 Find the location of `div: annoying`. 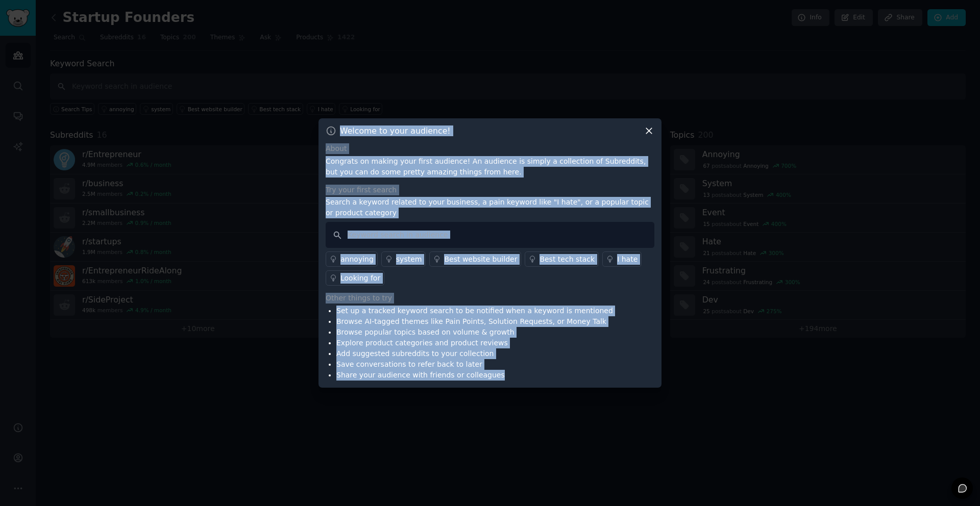

div: annoying is located at coordinates (357, 259).